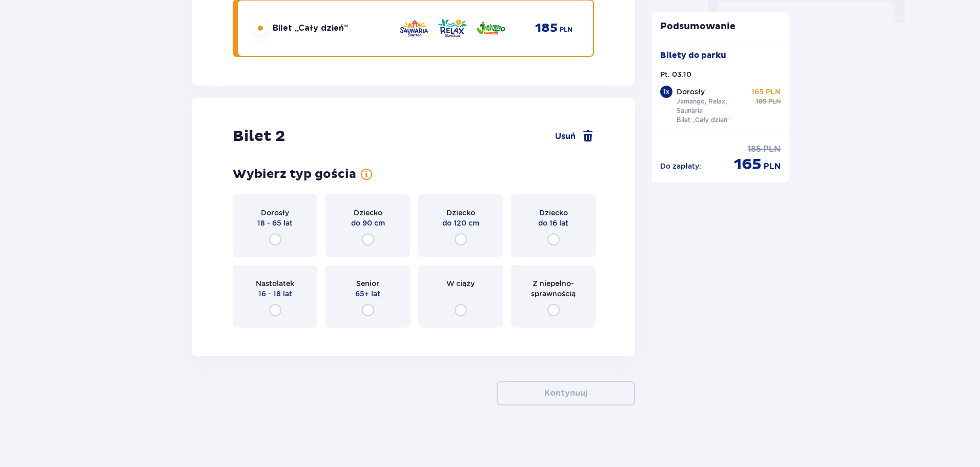 The image size is (980, 467). What do you see at coordinates (566, 394) in the screenshot?
I see `p: Kontynuuj` at bounding box center [566, 394].